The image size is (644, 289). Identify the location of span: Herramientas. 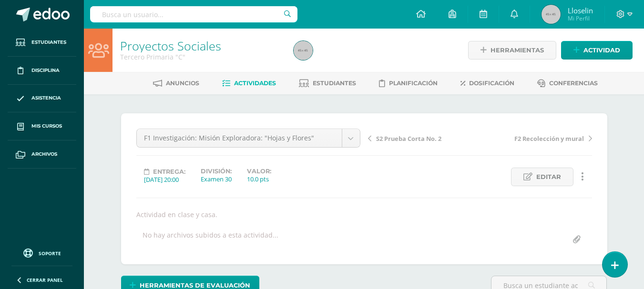
(518, 50).